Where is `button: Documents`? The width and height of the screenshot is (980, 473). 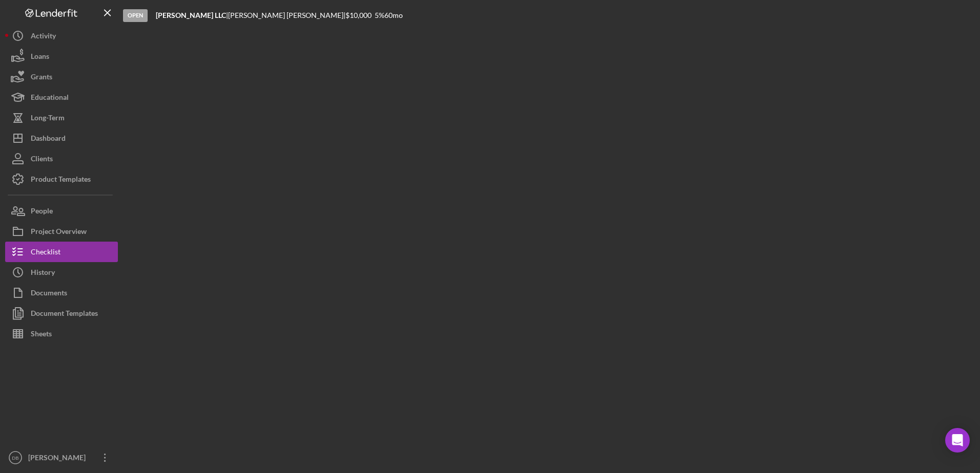 button: Documents is located at coordinates (62, 293).